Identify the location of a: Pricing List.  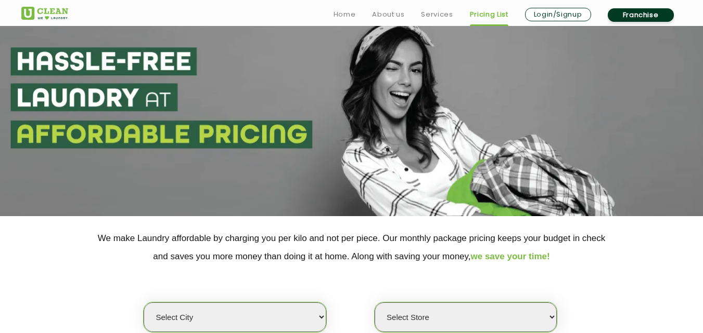
(489, 15).